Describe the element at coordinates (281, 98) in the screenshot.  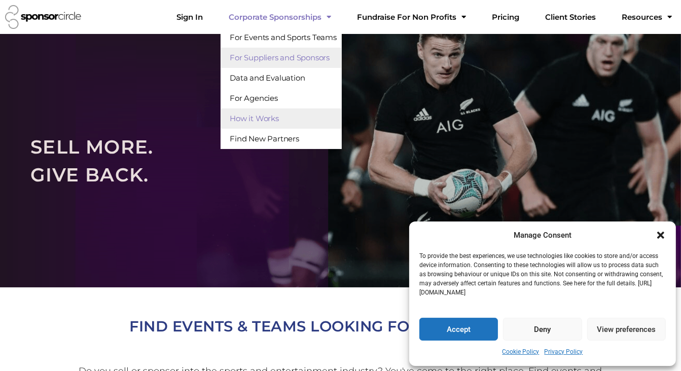
I see `a: For Agencies` at that location.